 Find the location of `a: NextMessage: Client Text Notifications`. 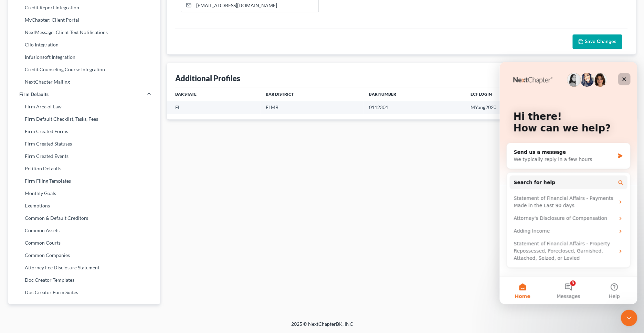

a: NextMessage: Client Text Notifications is located at coordinates (84, 32).